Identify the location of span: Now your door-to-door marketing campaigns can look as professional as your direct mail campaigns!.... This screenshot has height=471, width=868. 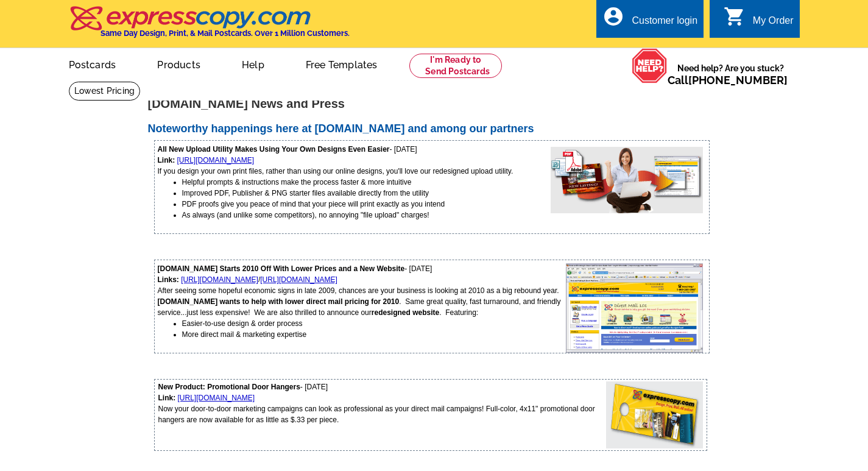
(376, 409).